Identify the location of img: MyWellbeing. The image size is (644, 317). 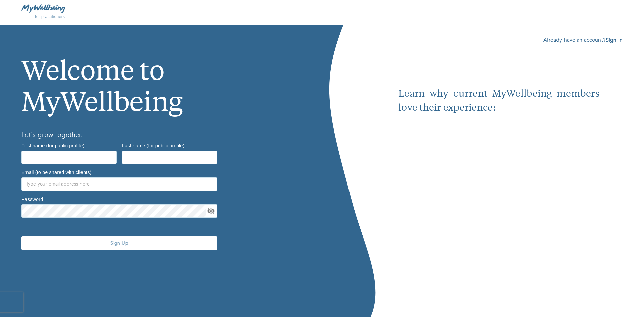
(43, 8).